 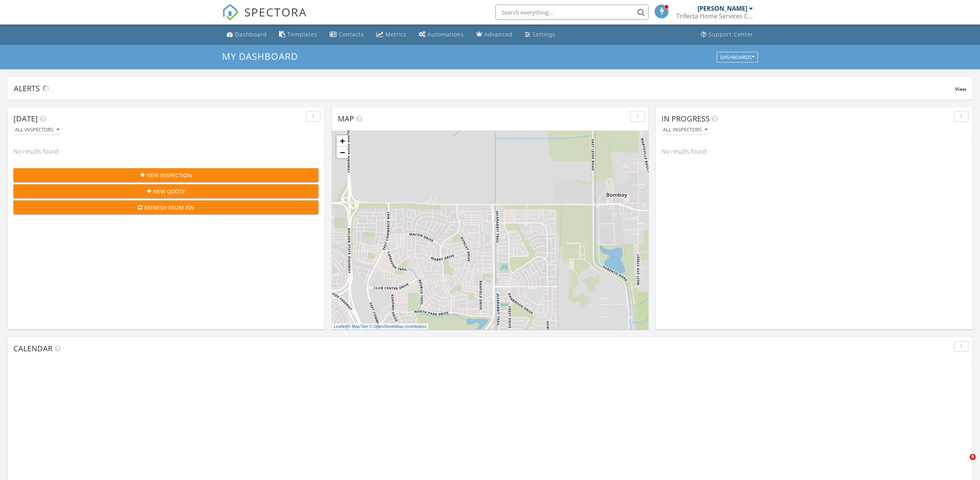 I want to click on a: Zoom in, so click(x=342, y=141).